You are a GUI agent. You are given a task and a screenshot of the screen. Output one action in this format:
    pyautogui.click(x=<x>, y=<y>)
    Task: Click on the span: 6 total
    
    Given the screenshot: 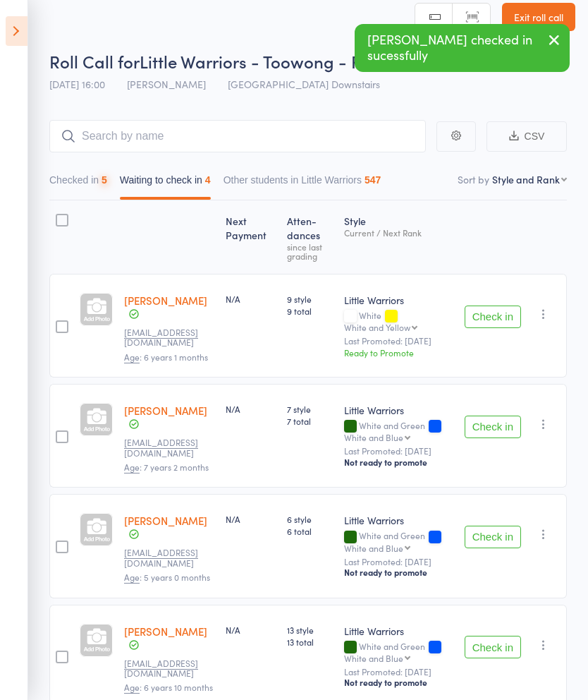 What is the action you would take?
    pyautogui.click(x=311, y=530)
    